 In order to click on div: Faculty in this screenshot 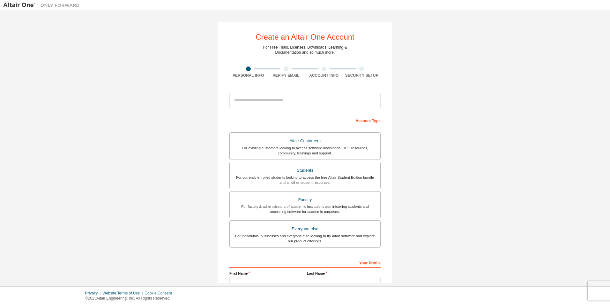, I will do `click(305, 200)`.